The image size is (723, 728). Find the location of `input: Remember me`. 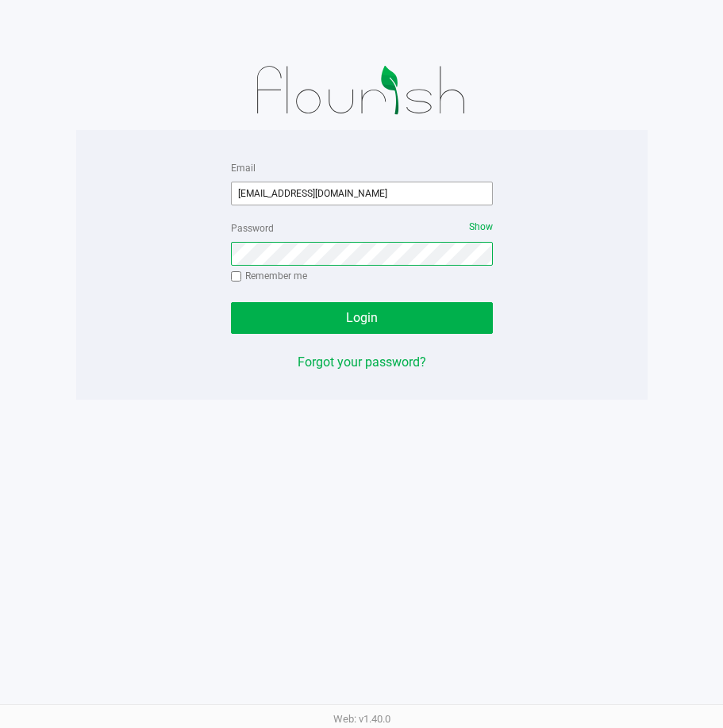

input: Remember me is located at coordinates (237, 277).